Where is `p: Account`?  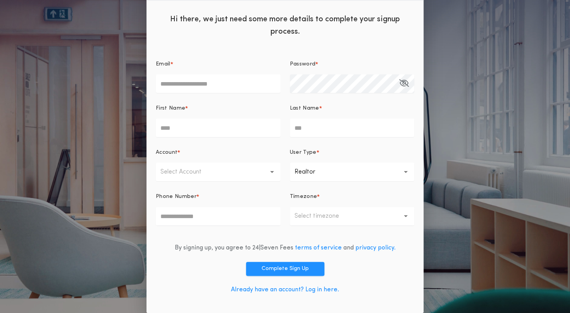
p: Account is located at coordinates (167, 153).